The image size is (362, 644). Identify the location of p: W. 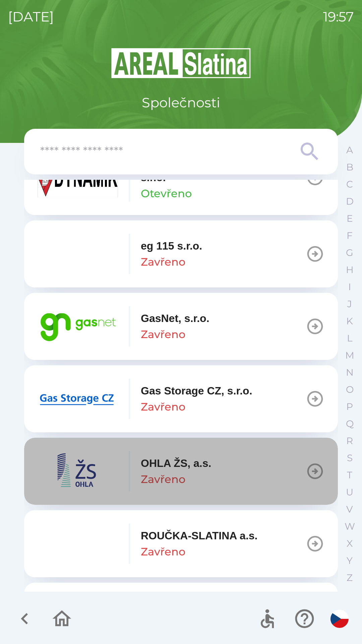
(350, 526).